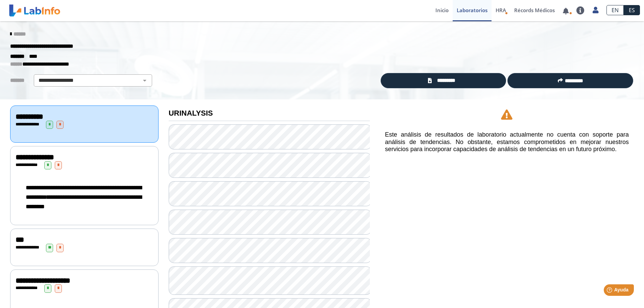 The image size is (644, 308). I want to click on a: ES, so click(632, 10).